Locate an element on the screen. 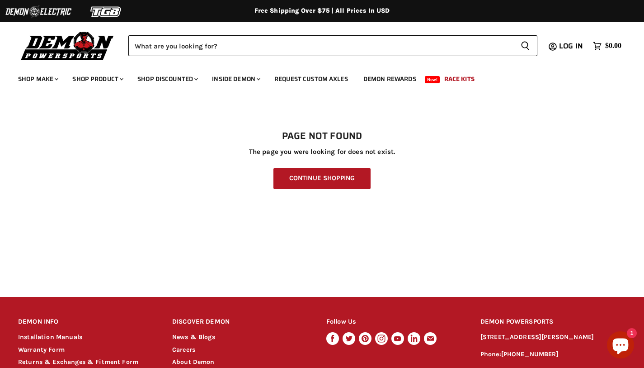 The image size is (644, 368). a: Careers is located at coordinates (184, 349).